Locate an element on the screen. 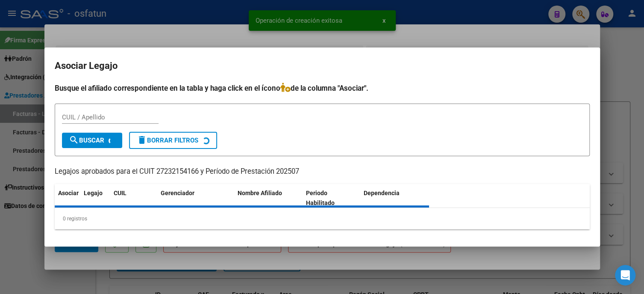 This screenshot has height=294, width=644. span: Asociar is located at coordinates (69, 193).